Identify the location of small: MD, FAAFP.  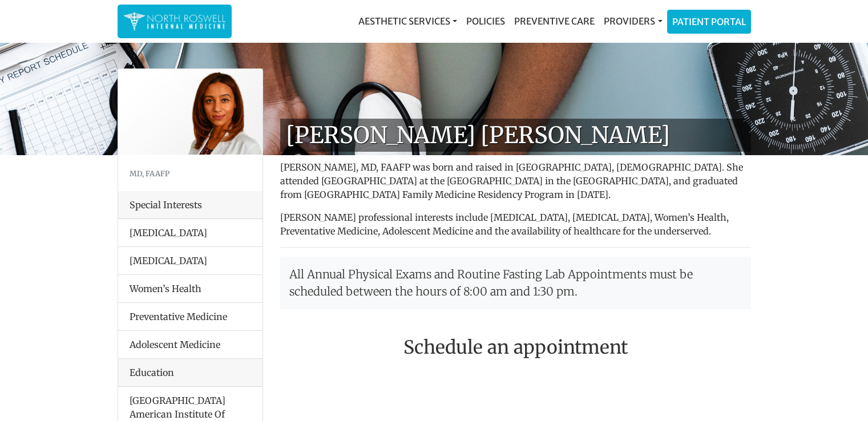
(149, 173).